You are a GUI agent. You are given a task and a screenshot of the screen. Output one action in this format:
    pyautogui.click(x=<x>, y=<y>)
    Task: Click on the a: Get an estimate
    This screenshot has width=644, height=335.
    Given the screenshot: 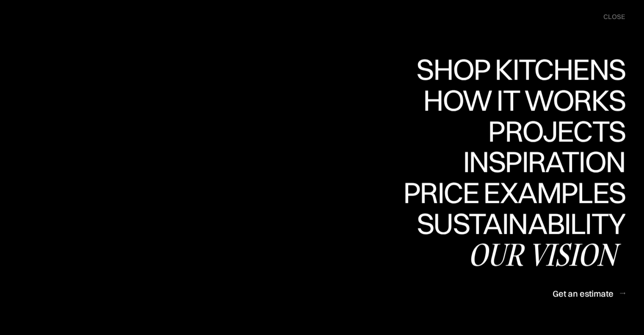 What is the action you would take?
    pyautogui.click(x=589, y=293)
    